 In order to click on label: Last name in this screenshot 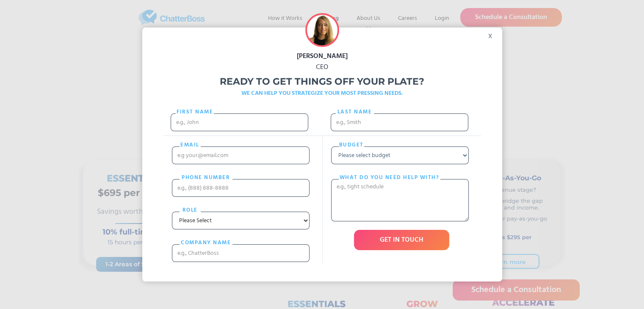, I will do `click(355, 112)`.